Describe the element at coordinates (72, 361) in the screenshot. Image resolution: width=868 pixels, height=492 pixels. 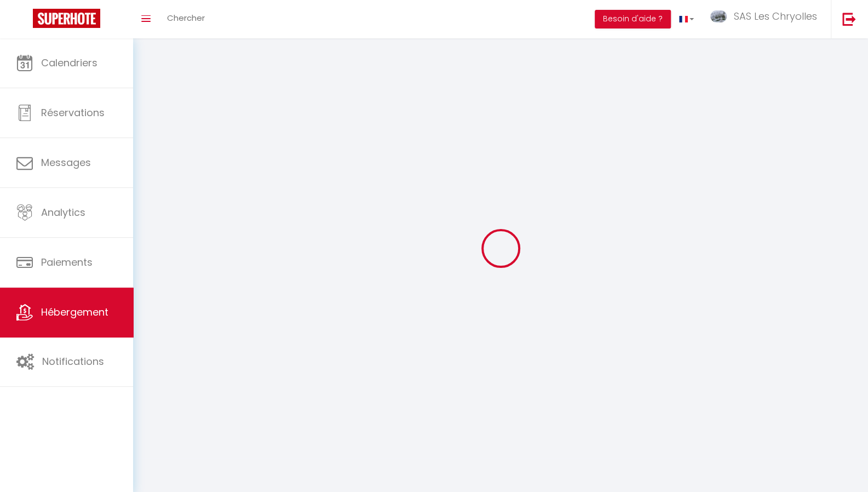
I see `span: Notifications` at that location.